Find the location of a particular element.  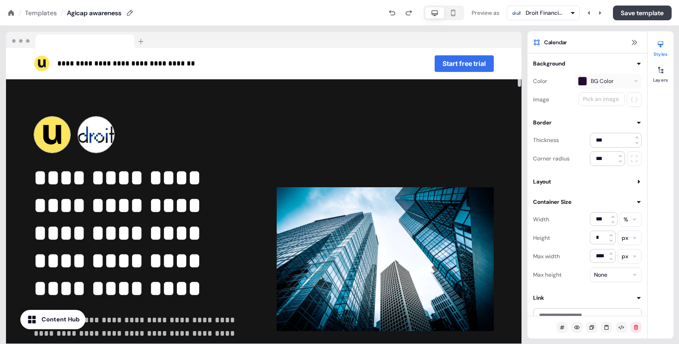

div: Max width is located at coordinates (546, 257).